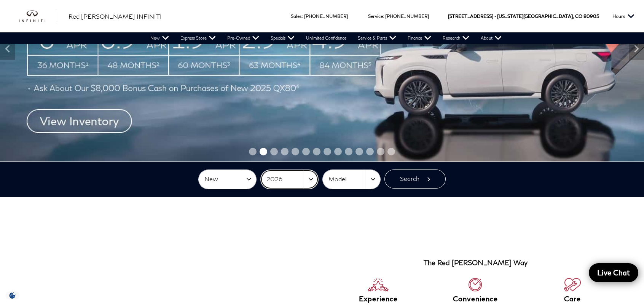 Image resolution: width=644 pixels, height=307 pixels. What do you see at coordinates (414, 179) in the screenshot?
I see `button: Search` at bounding box center [414, 179].